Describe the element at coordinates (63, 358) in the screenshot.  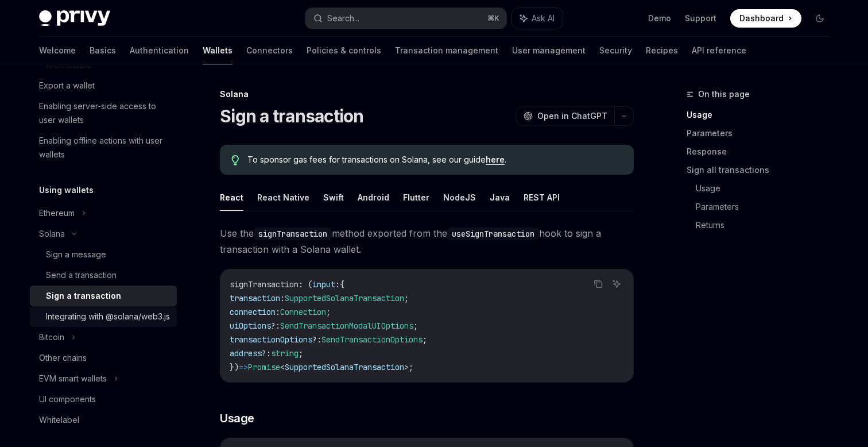
I see `div: Other chains` at that location.